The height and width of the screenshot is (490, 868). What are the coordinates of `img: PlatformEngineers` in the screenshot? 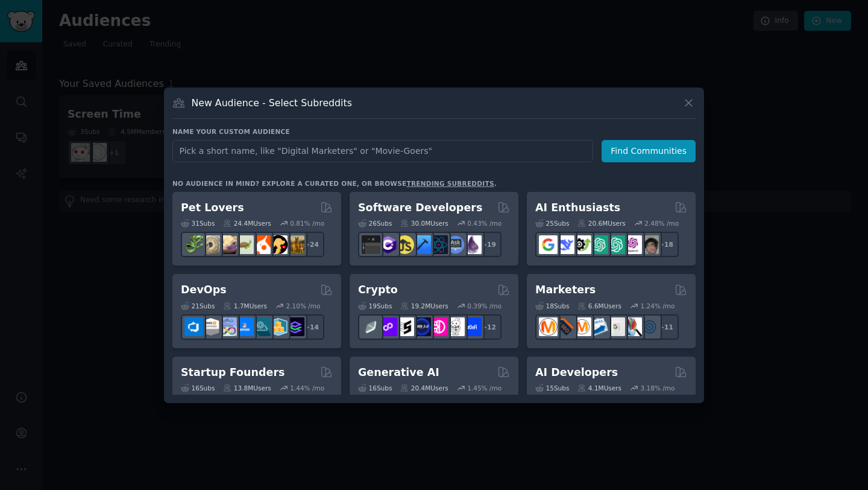 It's located at (294, 326).